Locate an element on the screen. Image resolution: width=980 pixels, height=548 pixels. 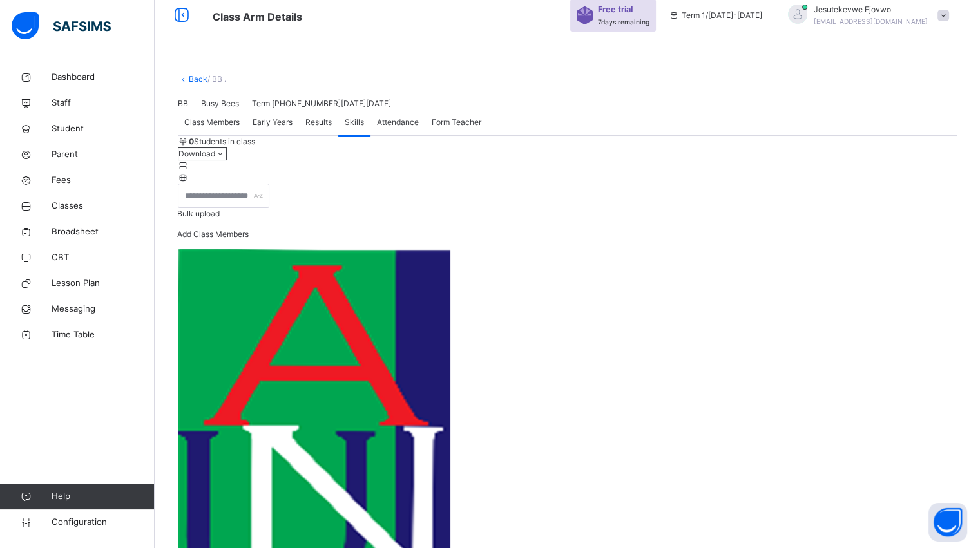
button: Open asap is located at coordinates (948, 522).